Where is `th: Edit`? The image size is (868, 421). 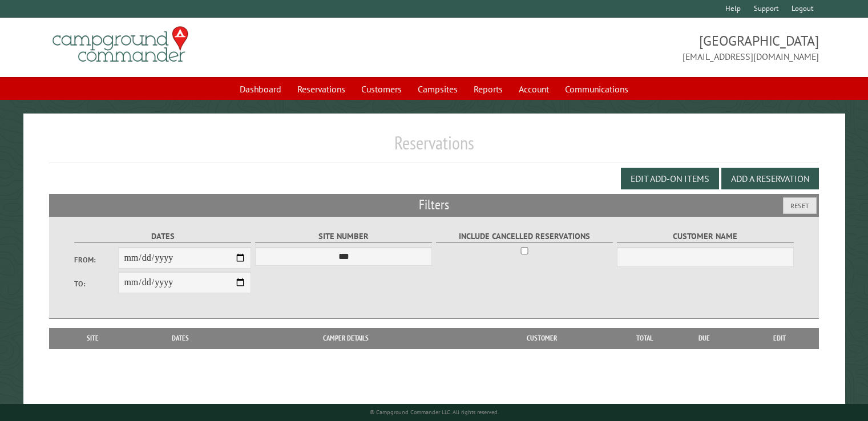
th: Edit is located at coordinates (780, 338).